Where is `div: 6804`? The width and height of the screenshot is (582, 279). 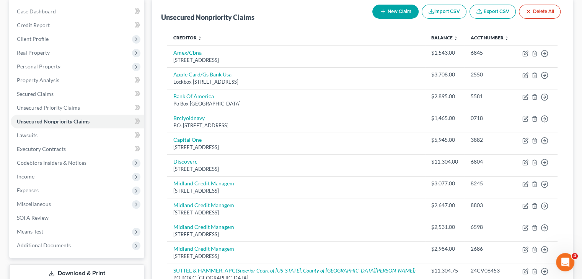 div: 6804 is located at coordinates (490, 162).